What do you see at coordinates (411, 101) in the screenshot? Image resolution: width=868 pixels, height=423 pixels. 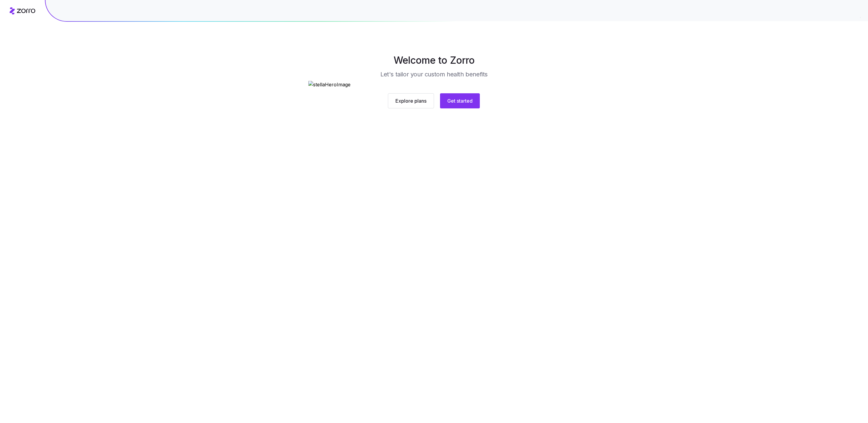 I see `span: Explore plans` at bounding box center [411, 101].